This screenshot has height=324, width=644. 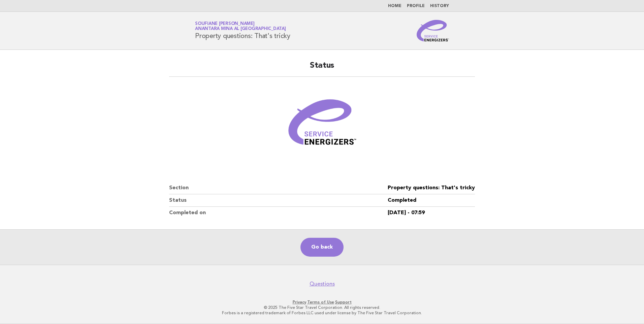 I want to click on img: Verified, so click(x=322, y=125).